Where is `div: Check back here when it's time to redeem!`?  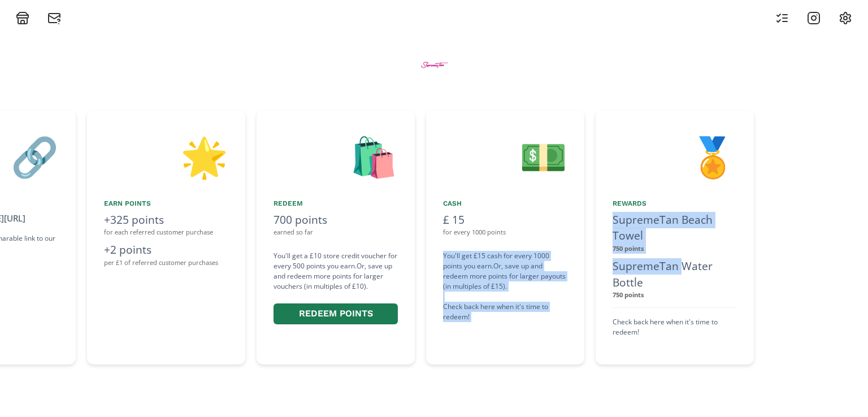
div: Check back here when it's time to redeem! is located at coordinates (675, 327).